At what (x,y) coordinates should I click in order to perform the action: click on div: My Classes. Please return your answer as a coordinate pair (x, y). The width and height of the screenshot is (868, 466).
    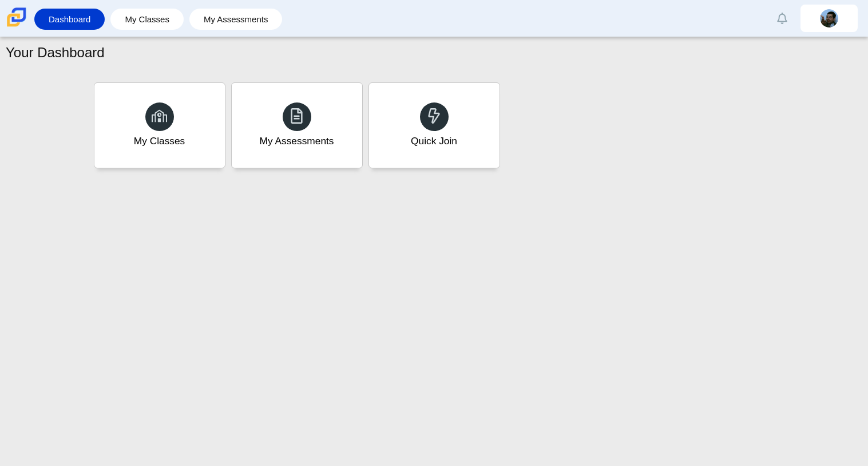
    Looking at the image, I should click on (160, 141).